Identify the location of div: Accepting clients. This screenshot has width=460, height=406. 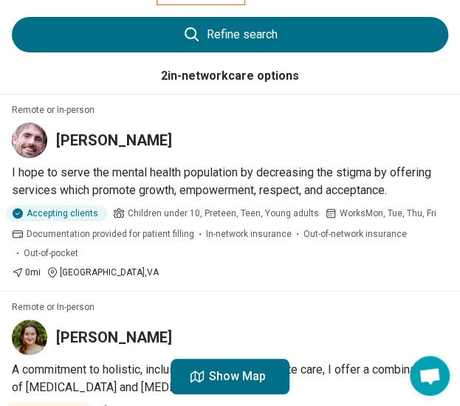
(56, 213).